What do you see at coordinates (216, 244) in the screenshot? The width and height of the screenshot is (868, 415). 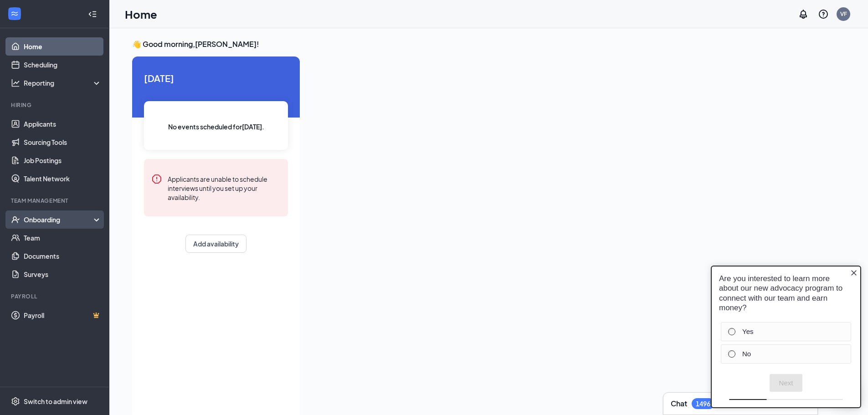 I see `button: Add availability` at bounding box center [216, 244].